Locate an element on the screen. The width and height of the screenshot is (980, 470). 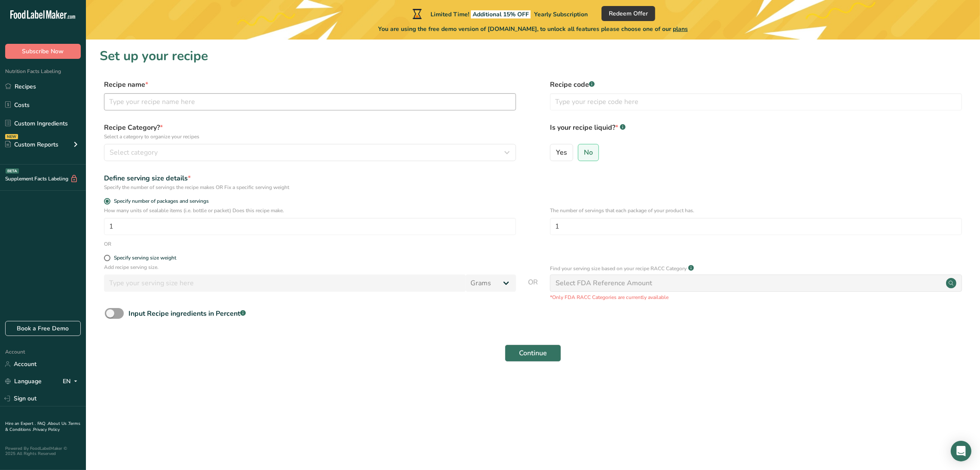
p: *Only FDA RACC Categories are currently available is located at coordinates (756, 297).